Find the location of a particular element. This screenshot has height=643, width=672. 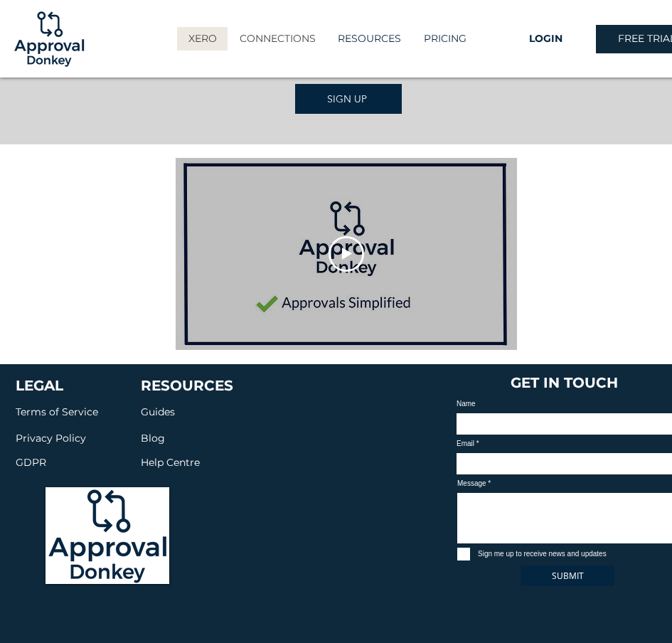

a: PRICING is located at coordinates (444, 38).